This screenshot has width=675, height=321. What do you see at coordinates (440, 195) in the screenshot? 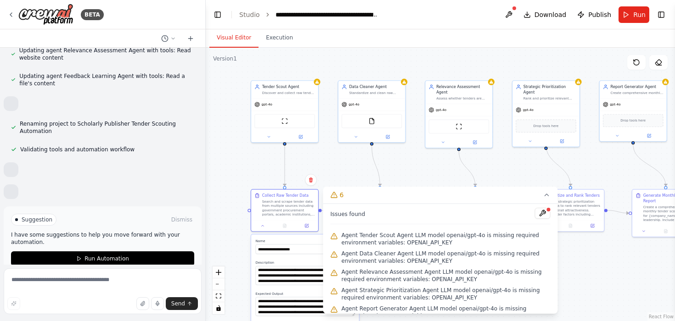
I see `button: 6` at bounding box center [440, 195].